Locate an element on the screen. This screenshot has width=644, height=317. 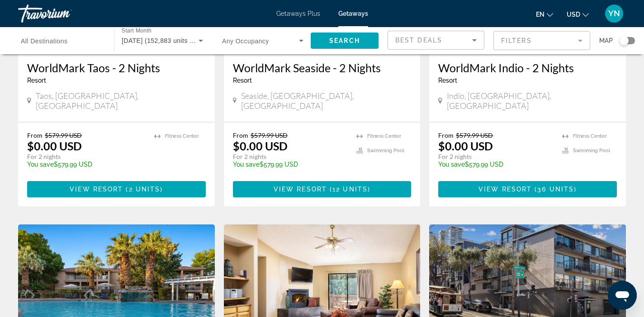
a: Getaways Plus is located at coordinates (298, 14).